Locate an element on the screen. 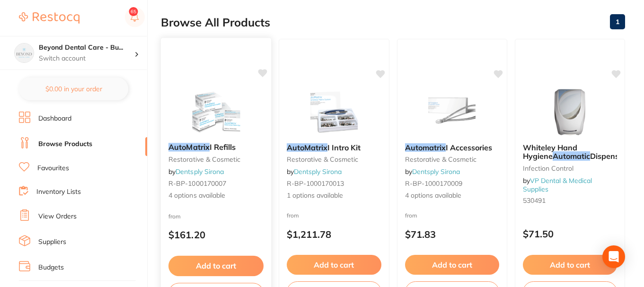  span: Dispenser is located at coordinates (608, 156).